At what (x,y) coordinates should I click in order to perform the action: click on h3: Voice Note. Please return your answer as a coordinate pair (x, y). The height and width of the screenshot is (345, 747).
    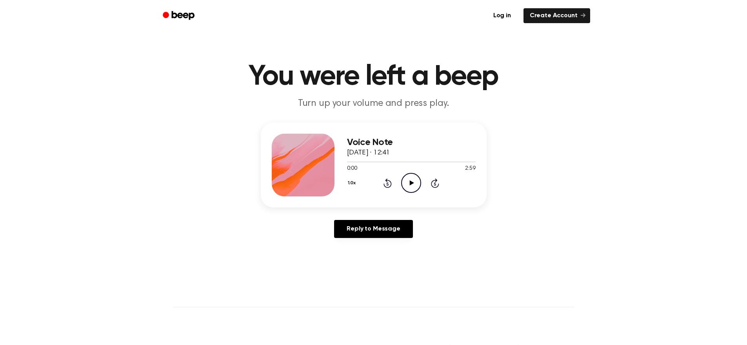
    Looking at the image, I should click on (412, 142).